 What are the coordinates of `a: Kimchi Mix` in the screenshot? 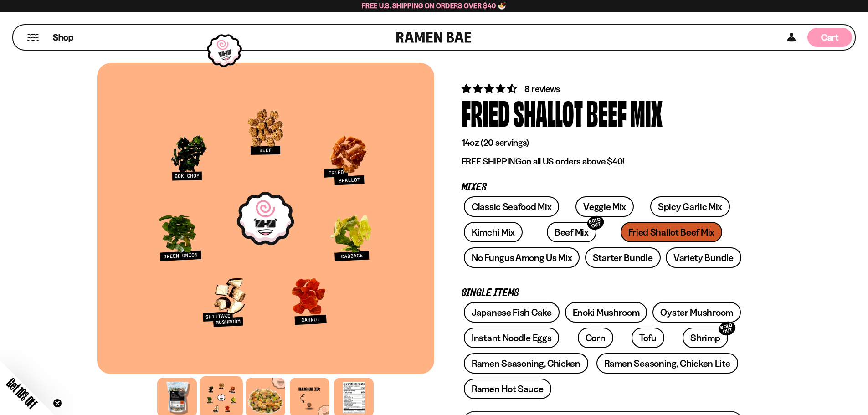 It's located at (493, 232).